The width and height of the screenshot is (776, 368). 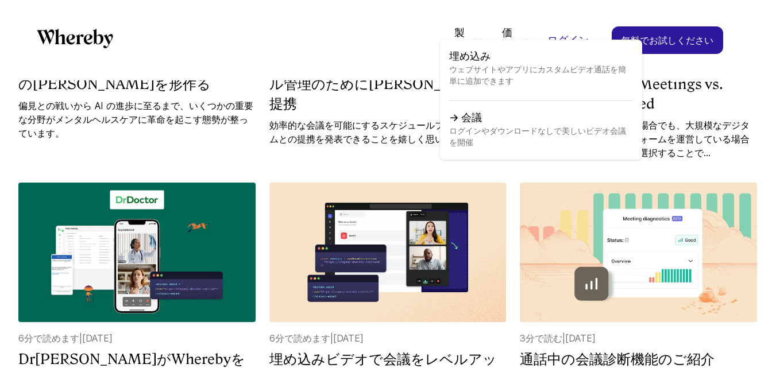 What do you see at coordinates (568, 40) in the screenshot?
I see `a: ログイン` at bounding box center [568, 40].